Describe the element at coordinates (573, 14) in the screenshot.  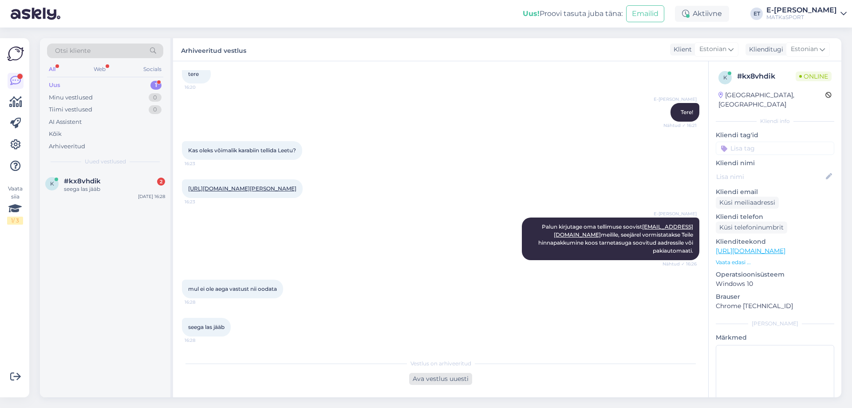
I see `div: Proovi tasuta juba täna:` at that location.